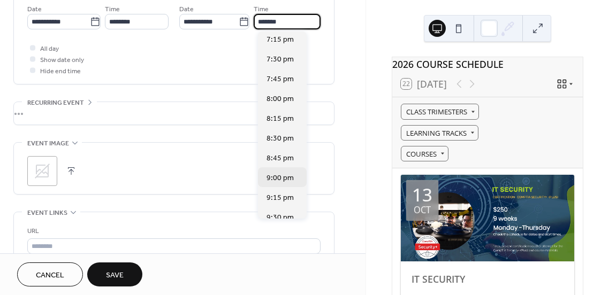 The image size is (609, 295). What do you see at coordinates (56, 103) in the screenshot?
I see `span: Recurring event` at bounding box center [56, 103].